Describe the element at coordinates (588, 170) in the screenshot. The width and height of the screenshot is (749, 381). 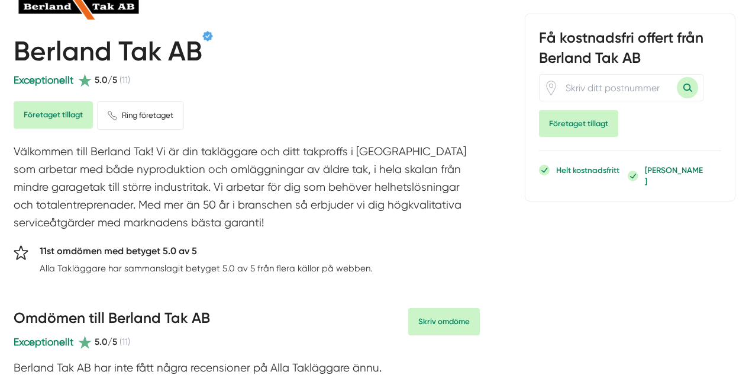
I see `p: Helt kostnadsfritt` at that location.